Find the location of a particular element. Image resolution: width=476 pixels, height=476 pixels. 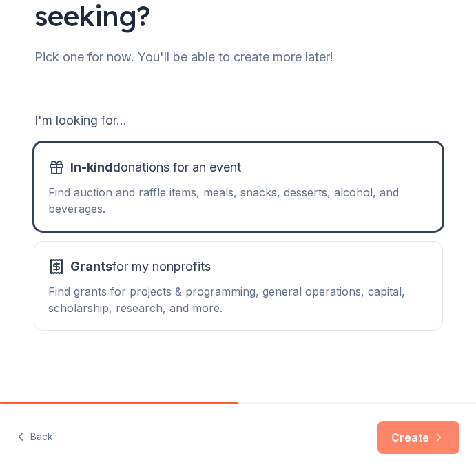

span: for my nonprofits is located at coordinates (141, 267).